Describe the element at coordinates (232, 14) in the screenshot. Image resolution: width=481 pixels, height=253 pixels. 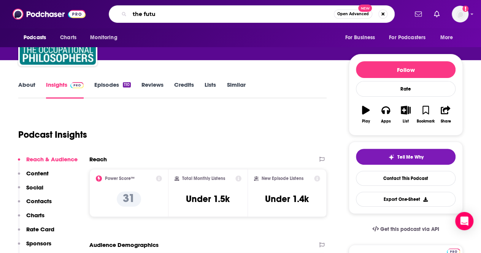
I see `input: Search podcasts, credits, & more...` at that location.